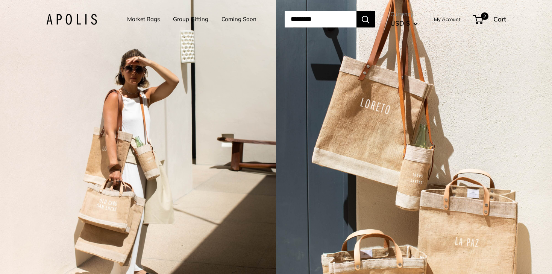  I want to click on button: Search, so click(366, 19).